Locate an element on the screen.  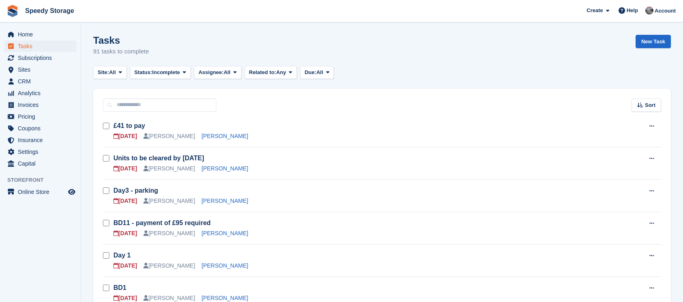
button: Due: All is located at coordinates (317, 73).